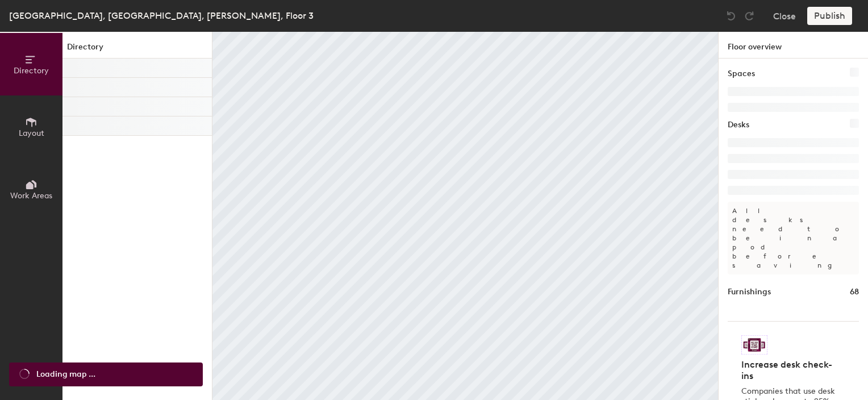 The height and width of the screenshot is (400, 868). What do you see at coordinates (855, 292) in the screenshot?
I see `h1: 68` at bounding box center [855, 292].